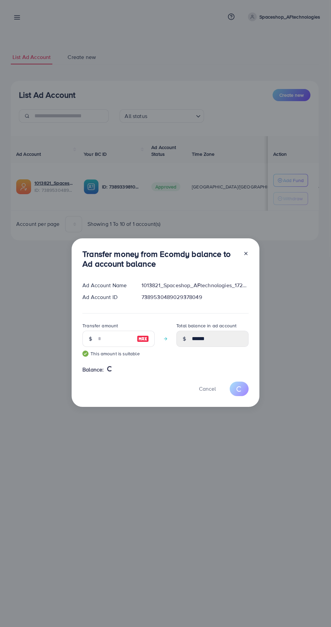 This screenshot has height=627, width=331. Describe the element at coordinates (195, 285) in the screenshot. I see `div: 1013821_Spaceshop_AFtechnologies_1720509149843` at that location.